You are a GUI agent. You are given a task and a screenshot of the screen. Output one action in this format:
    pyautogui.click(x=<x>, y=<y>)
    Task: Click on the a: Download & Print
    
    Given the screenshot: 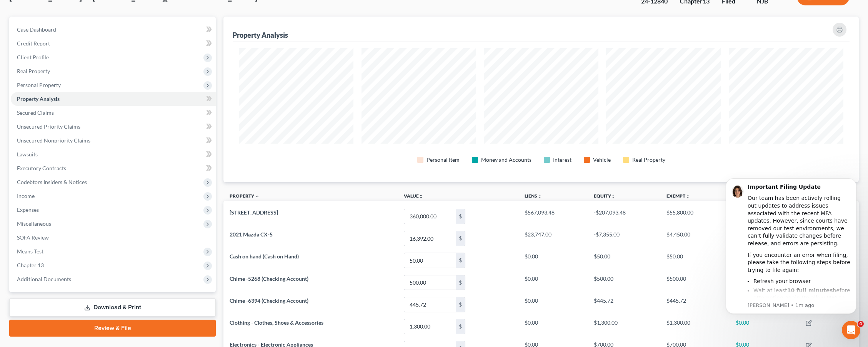 What is the action you would take?
    pyautogui.click(x=112, y=308)
    